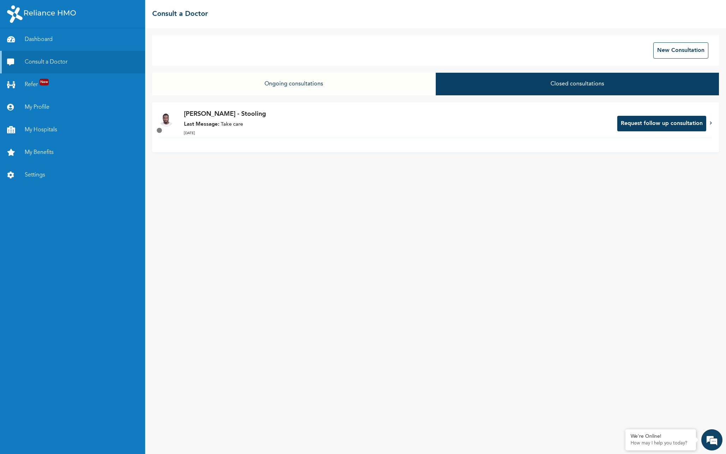 This screenshot has width=726, height=454. Describe the element at coordinates (180, 14) in the screenshot. I see `h2: Consult a Doctor` at that location.